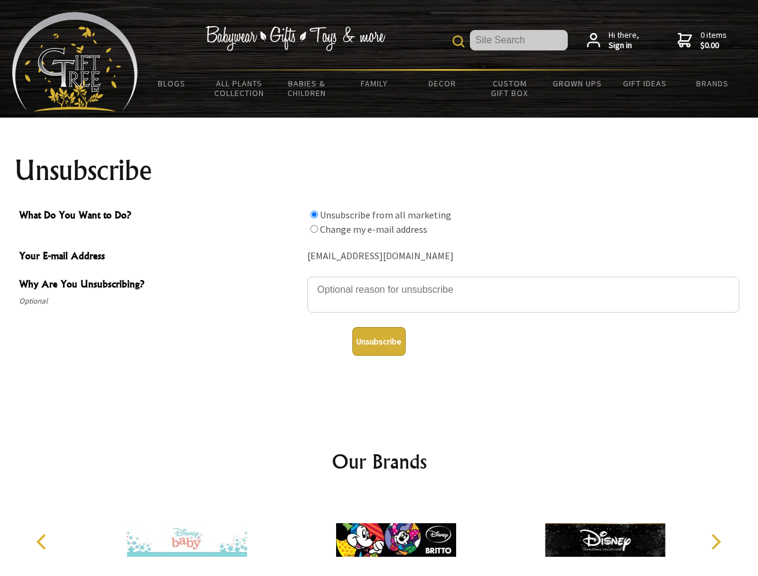 Image resolution: width=758 pixels, height=576 pixels. I want to click on a: Grown Ups, so click(577, 83).